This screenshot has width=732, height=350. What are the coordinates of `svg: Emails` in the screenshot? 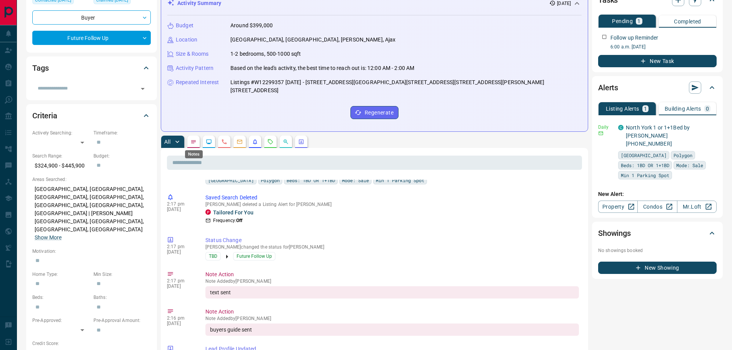 It's located at (240, 142).